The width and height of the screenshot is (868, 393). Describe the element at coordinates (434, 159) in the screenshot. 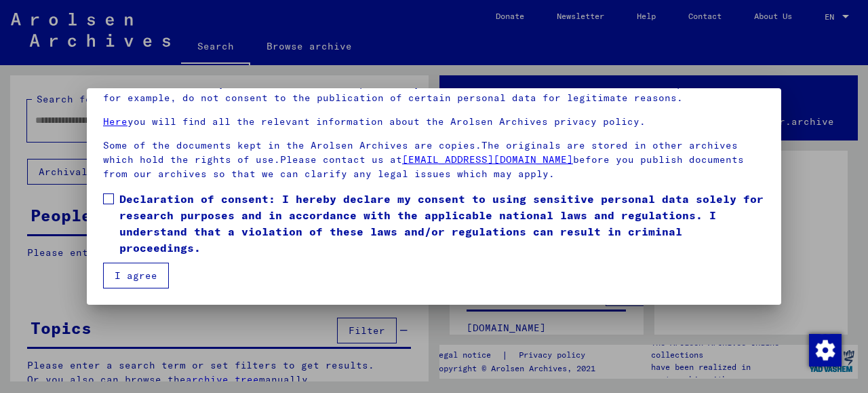

I see `p: Some of the documents kept in the Arolsen Archives are copies.The originals are stored in other a...` at that location.